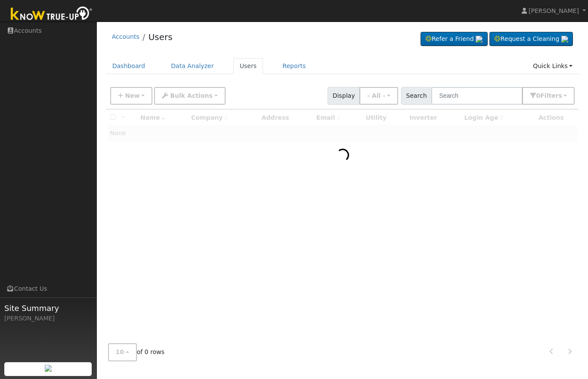 The height and width of the screenshot is (379, 588). I want to click on a: Quick Links, so click(552, 66).